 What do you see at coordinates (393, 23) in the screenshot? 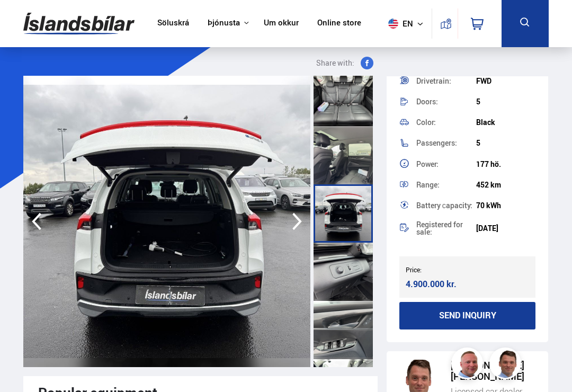
I see `img: svg+xml;base64,PHN2ZyB4bWxucz0iaHR0cDovL3d3dy53My5vcmcvMjAwMC9zdmciIHdpZHRoPSI1MTIiIGhlaWdodD0iNT...` at bounding box center [393, 23].